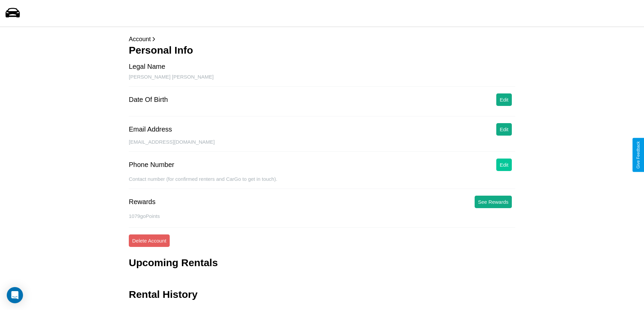 The width and height of the screenshot is (644, 310). Describe the element at coordinates (322, 40) in the screenshot. I see `p: Account` at that location.